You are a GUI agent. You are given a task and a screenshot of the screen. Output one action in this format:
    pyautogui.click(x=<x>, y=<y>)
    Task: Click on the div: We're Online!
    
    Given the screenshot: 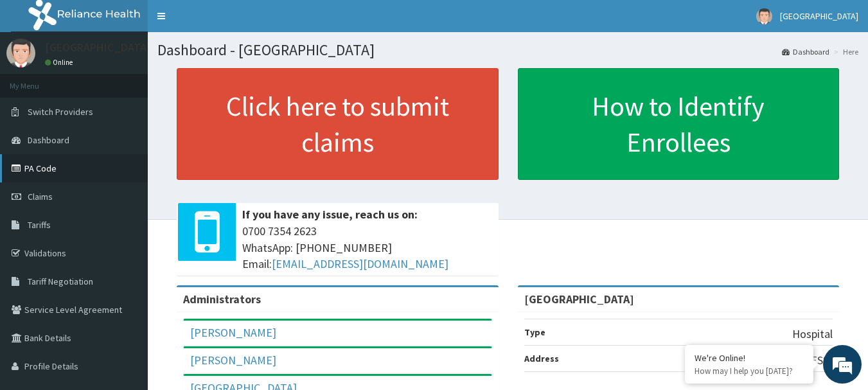 What is the action you would take?
    pyautogui.click(x=749, y=358)
    